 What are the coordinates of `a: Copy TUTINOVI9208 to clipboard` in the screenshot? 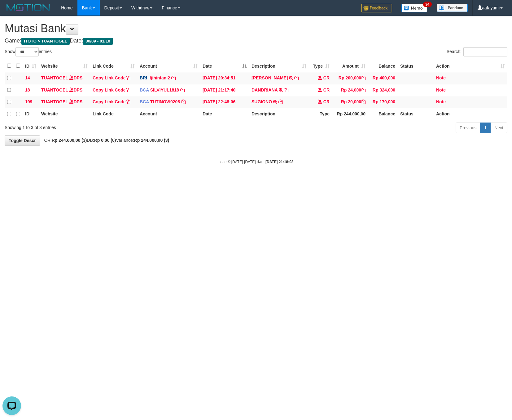 It's located at (183, 102).